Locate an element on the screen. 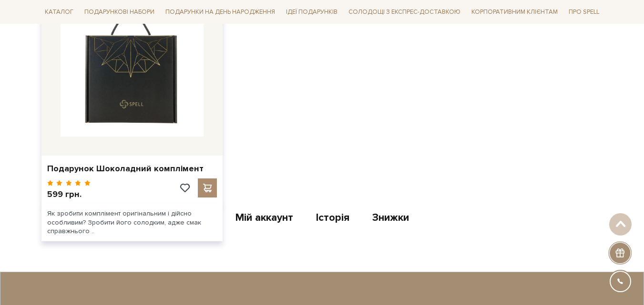 The width and height of the screenshot is (644, 305). a: Мій аккаунт is located at coordinates (264, 219).